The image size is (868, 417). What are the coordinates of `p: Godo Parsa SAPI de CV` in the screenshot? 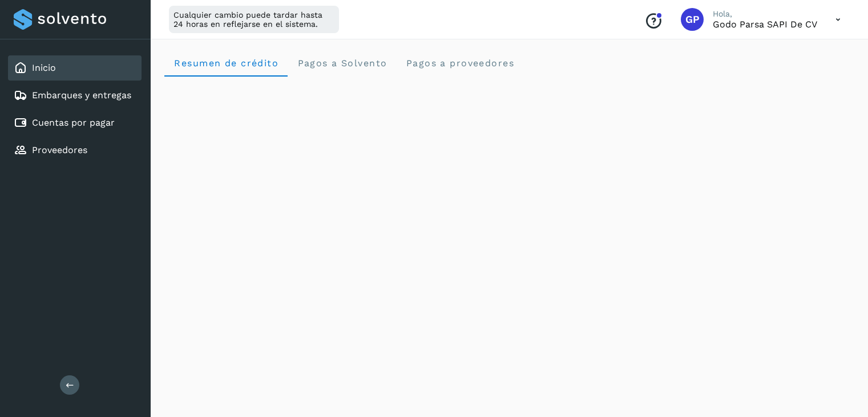 It's located at (764, 24).